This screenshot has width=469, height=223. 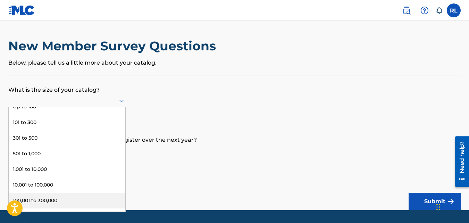 What do you see at coordinates (67, 200) in the screenshot?
I see `div: 100,001 to 300,000` at bounding box center [67, 200].